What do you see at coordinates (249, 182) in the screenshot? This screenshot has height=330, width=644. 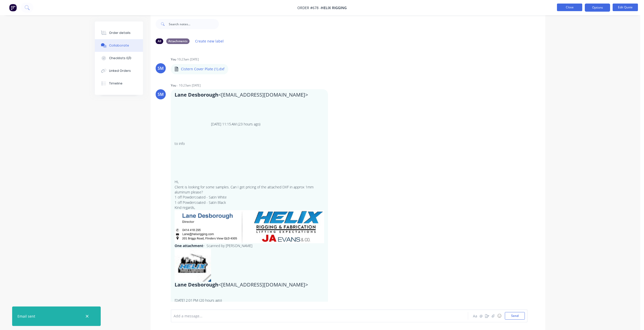 I see `p: Hi,` at bounding box center [249, 182].